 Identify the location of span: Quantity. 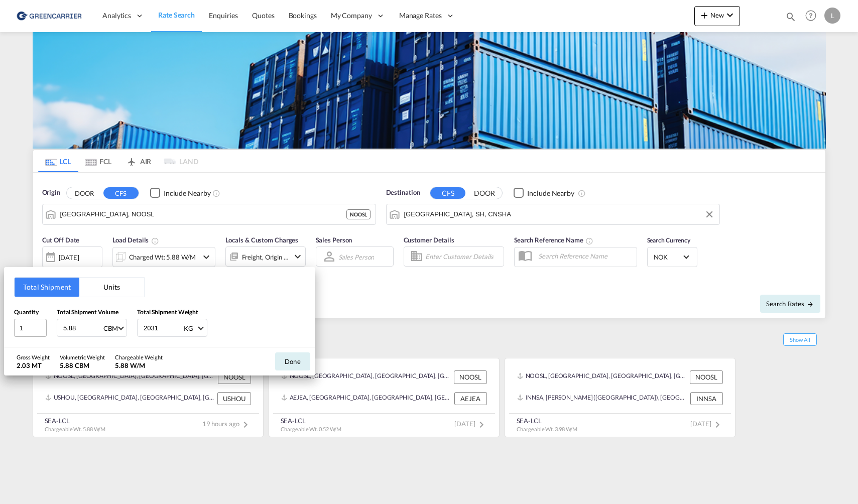
(26, 312).